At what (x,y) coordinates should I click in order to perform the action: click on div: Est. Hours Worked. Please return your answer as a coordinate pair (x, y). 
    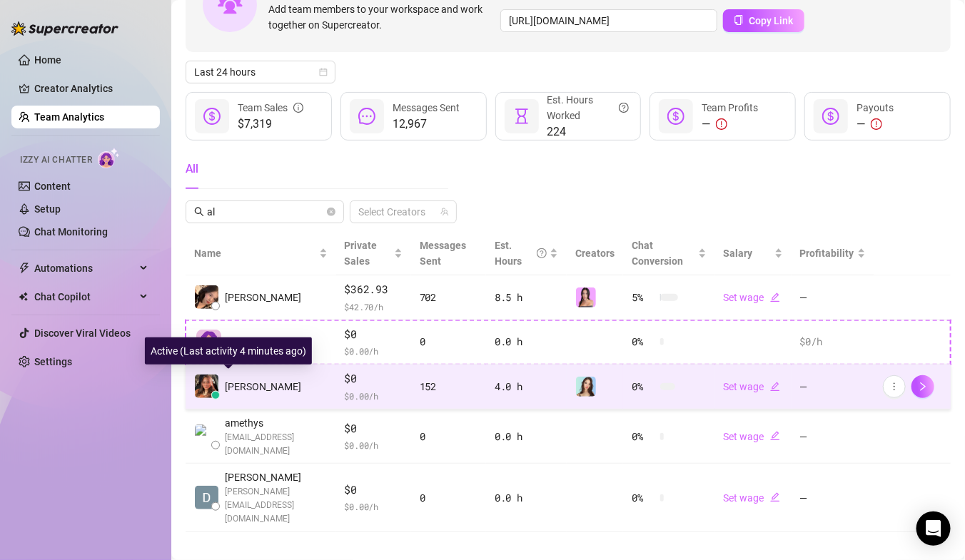
    Looking at the image, I should click on (588, 108).